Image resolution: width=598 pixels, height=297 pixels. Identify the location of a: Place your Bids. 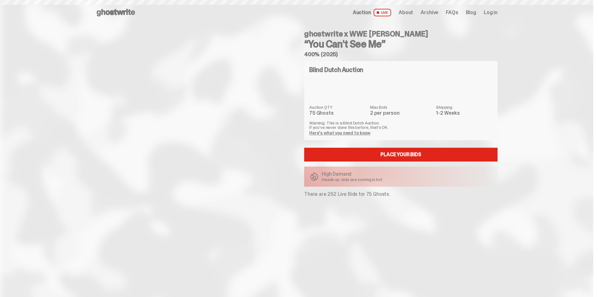
(401, 154).